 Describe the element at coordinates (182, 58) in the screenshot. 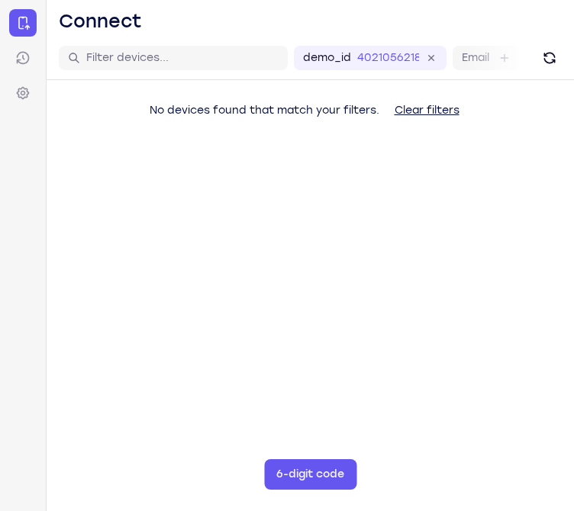

I see `input: Filter devices...` at that location.